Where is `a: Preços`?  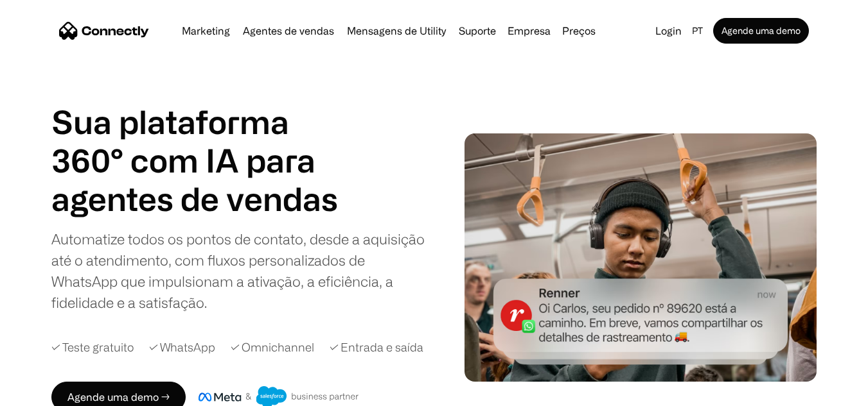
a: Preços is located at coordinates (579, 31).